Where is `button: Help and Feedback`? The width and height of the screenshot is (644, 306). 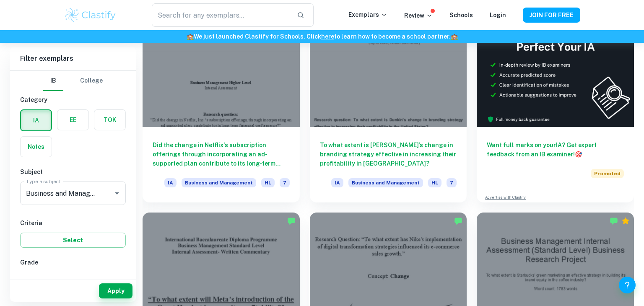
button: Help and Feedback is located at coordinates (627, 285).